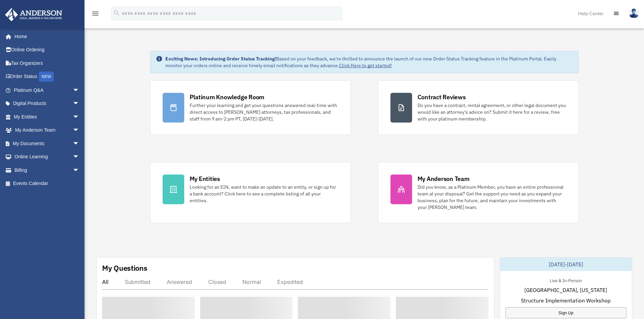 The image size is (644, 319). Describe the element at coordinates (96, 14) in the screenshot. I see `a: menu` at that location.